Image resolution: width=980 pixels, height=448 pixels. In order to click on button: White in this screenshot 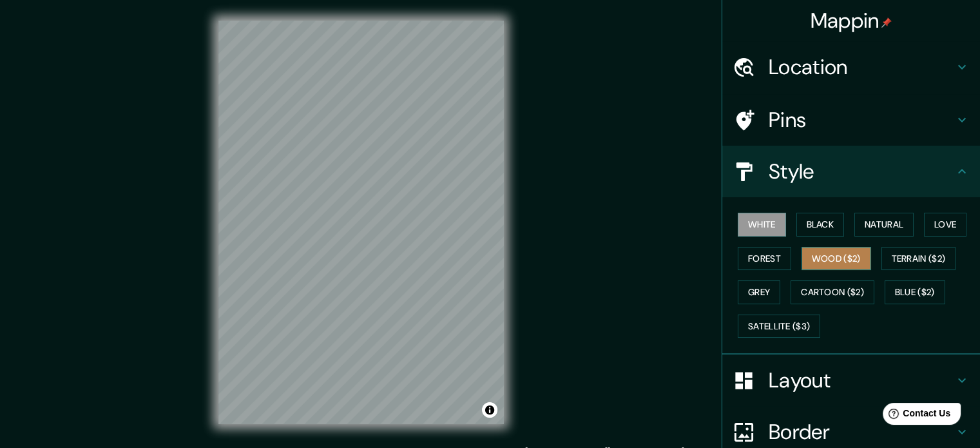, I will do `click(761, 224)`.